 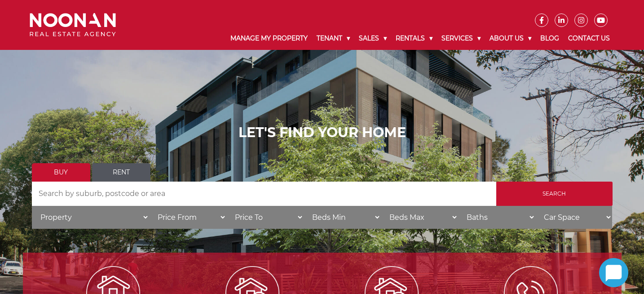 I want to click on img: Noonan Real Estate Agency, so click(x=73, y=25).